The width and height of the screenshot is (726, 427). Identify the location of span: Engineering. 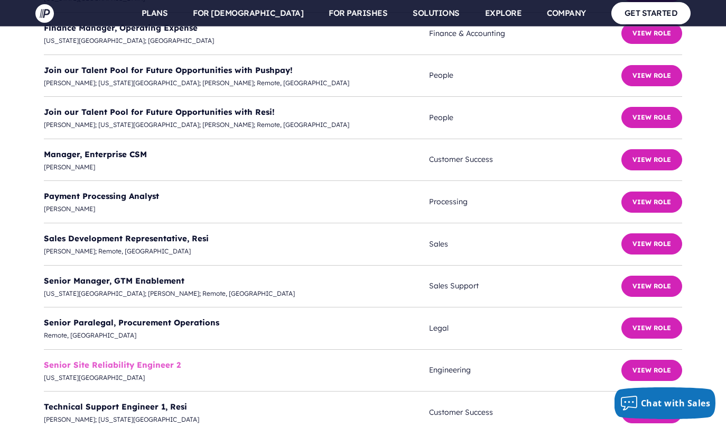
(525, 370).